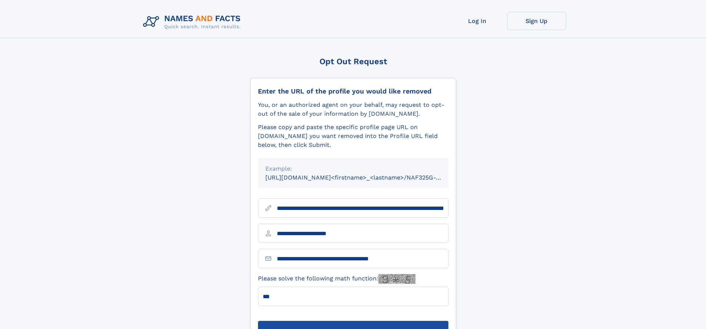  I want to click on label: Please solve the following math function:, so click(336, 279).